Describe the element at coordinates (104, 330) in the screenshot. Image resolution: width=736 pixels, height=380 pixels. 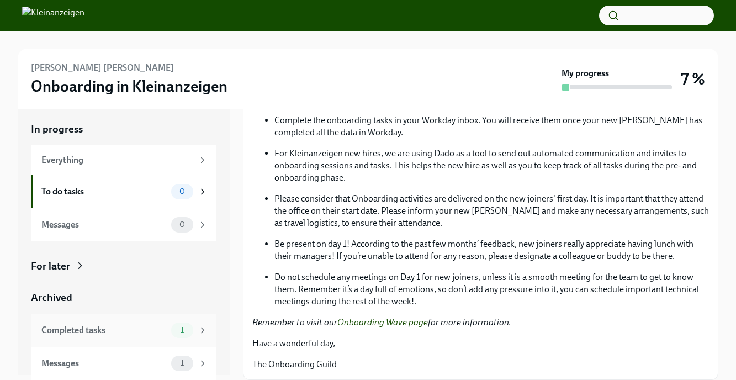
I see `div: Completed tasks` at that location.